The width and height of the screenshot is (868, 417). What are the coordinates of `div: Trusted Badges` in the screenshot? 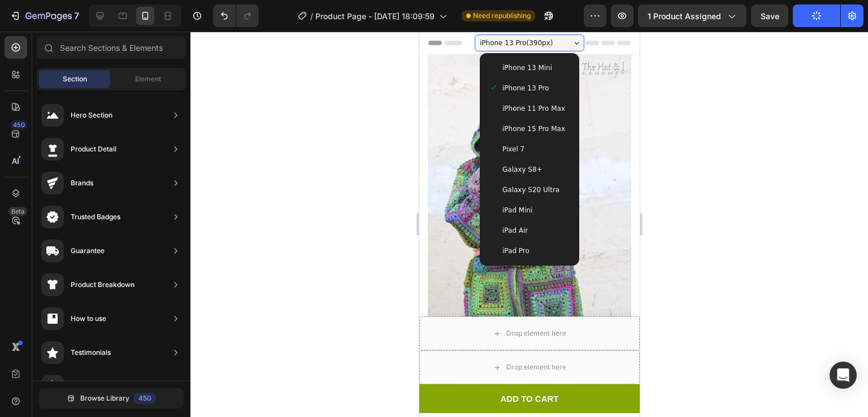 It's located at (95, 217).